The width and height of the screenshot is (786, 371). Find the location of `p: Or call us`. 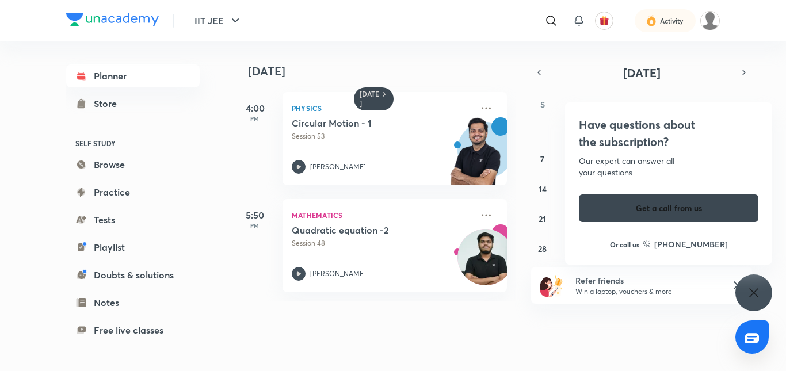

p: Or call us is located at coordinates (624, 244).